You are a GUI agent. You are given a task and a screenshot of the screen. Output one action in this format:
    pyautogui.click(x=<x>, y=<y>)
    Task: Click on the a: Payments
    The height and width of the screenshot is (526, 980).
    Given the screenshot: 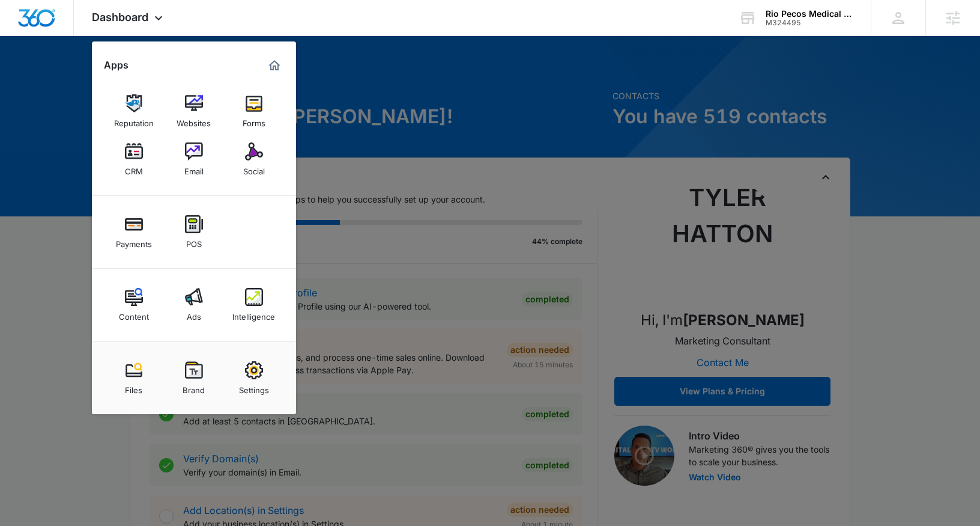 What is the action you would take?
    pyautogui.click(x=134, y=232)
    